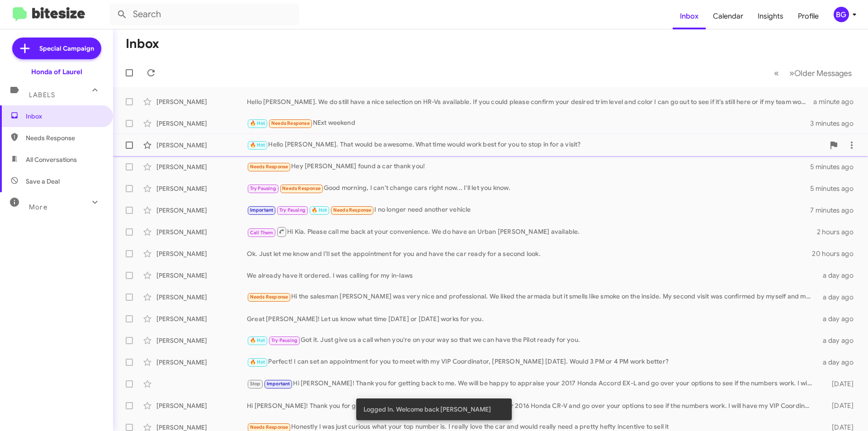 This screenshot has width=868, height=431. Describe the element at coordinates (835, 210) in the screenshot. I see `div: 7 minutes ago` at that location.